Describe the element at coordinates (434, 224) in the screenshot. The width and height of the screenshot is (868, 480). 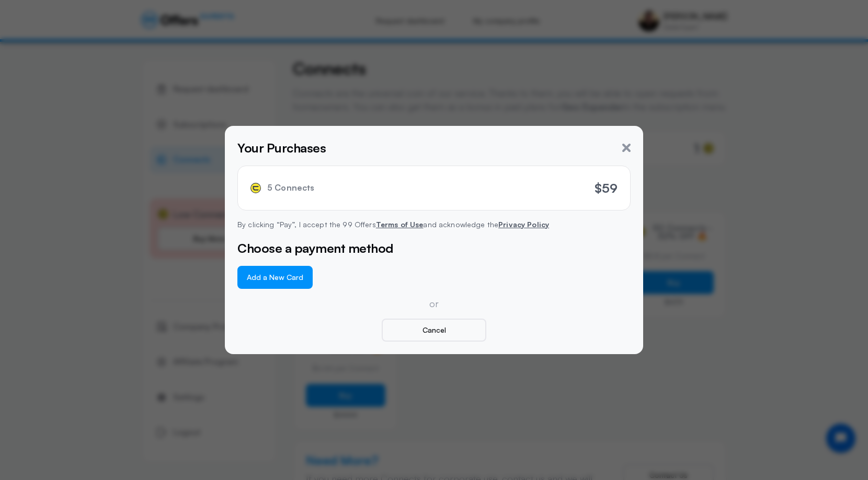
I see `p: By clicking “Pay”, I accept the 99 Offers and acknowledge the` at that location.